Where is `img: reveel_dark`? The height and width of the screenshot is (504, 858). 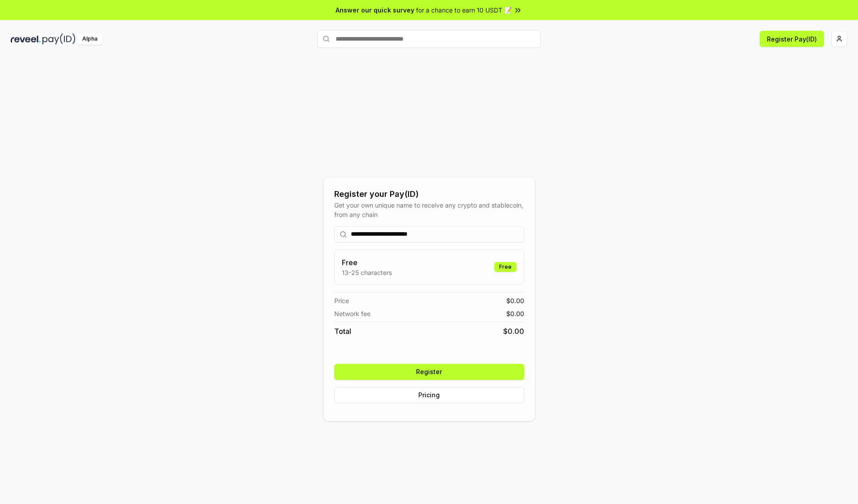 img: reveel_dark is located at coordinates (26, 39).